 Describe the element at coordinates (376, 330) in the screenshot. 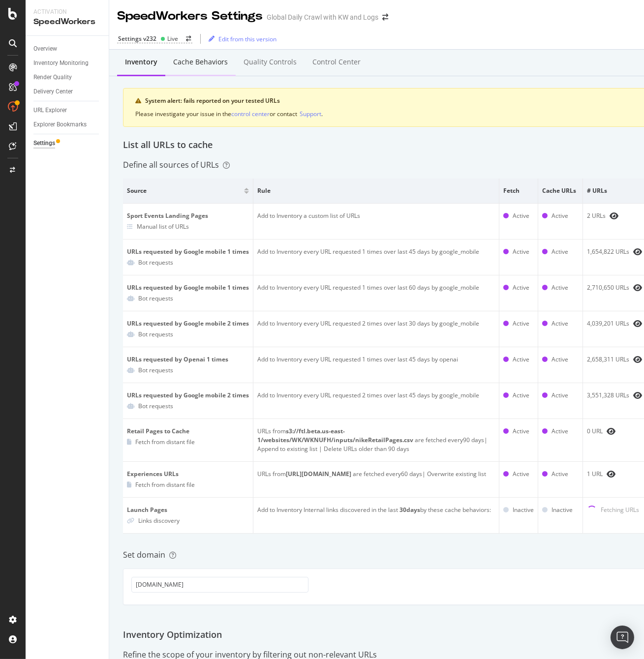

I see `td: Add to Inventory every URL requested 2 times over last 30 days by google_mobile` at that location.